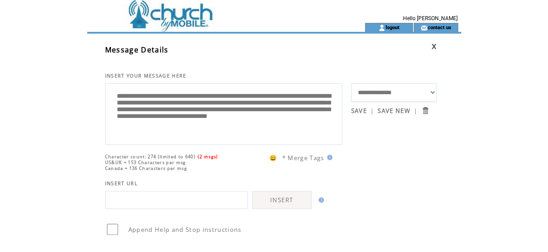  What do you see at coordinates (146, 168) in the screenshot?
I see `span: Canada = 136 Characters per msg` at bounding box center [146, 168].